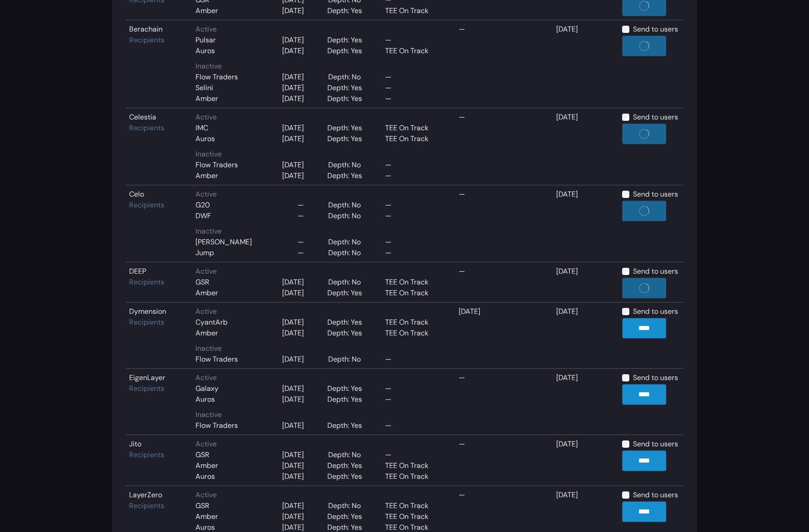 The image size is (809, 532). I want to click on div: Flow Traders, so click(217, 77).